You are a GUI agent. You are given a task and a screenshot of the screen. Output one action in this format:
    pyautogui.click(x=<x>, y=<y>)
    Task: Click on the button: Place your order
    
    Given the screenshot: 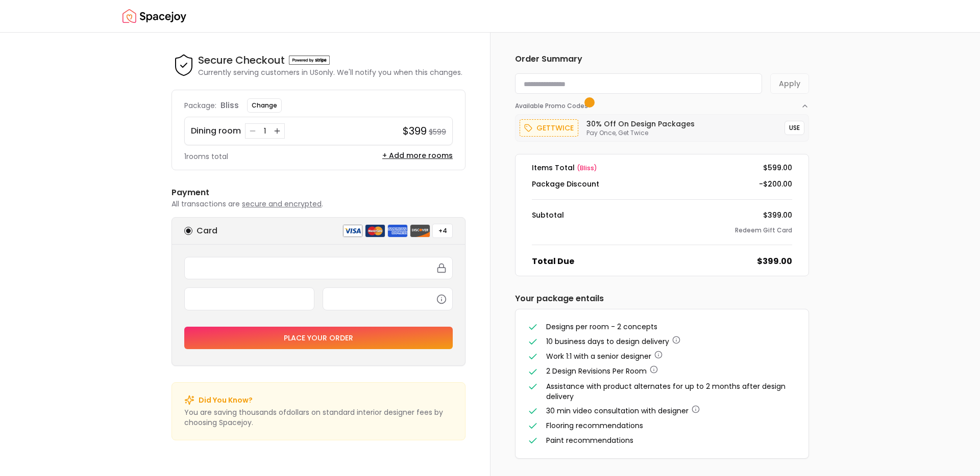 What is the action you would take?
    pyautogui.click(x=319, y=338)
    